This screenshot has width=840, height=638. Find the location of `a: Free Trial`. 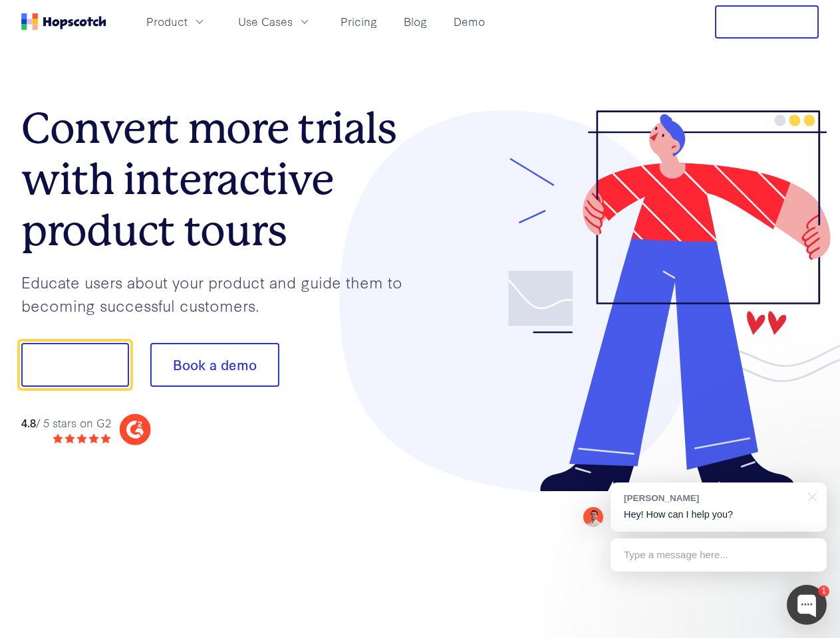

a: Free Trial is located at coordinates (767, 22).